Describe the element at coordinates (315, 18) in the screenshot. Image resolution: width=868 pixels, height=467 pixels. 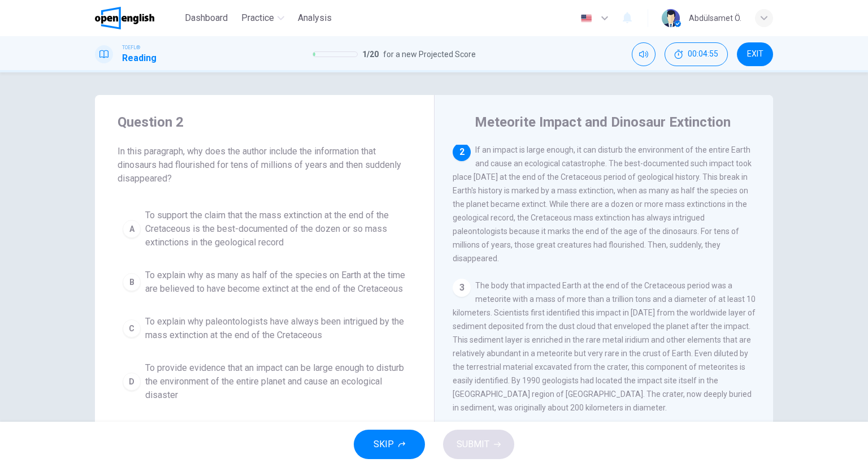
I see `button: Analysis` at that location.